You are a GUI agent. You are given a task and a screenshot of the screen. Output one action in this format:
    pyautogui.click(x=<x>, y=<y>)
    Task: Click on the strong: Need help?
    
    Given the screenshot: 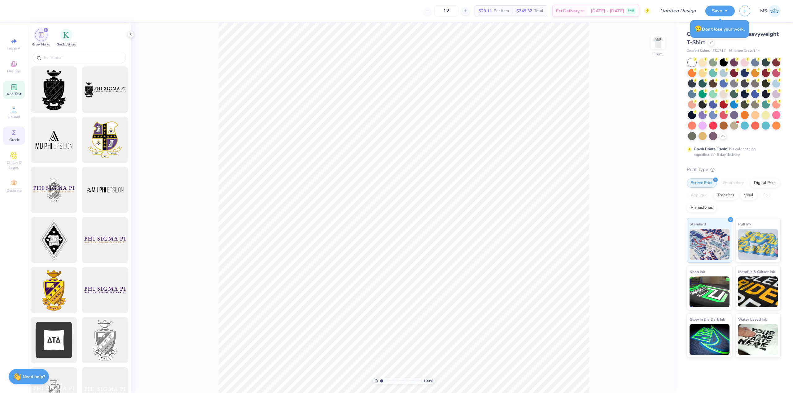 What is the action you would take?
    pyautogui.click(x=34, y=377)
    